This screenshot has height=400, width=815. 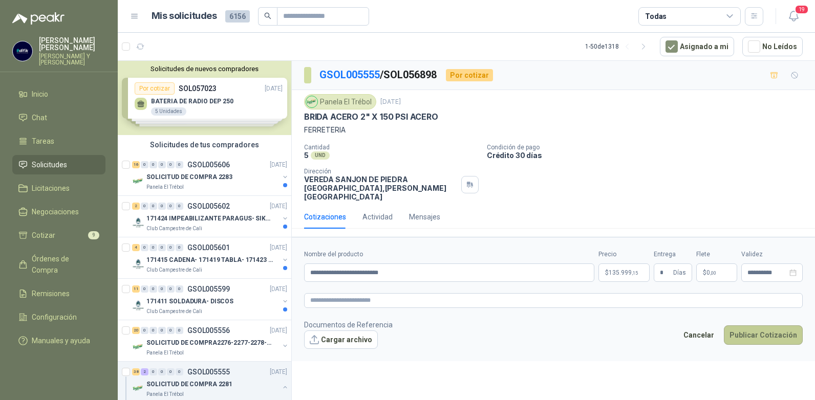 I want to click on p: Dirección, so click(x=380, y=171).